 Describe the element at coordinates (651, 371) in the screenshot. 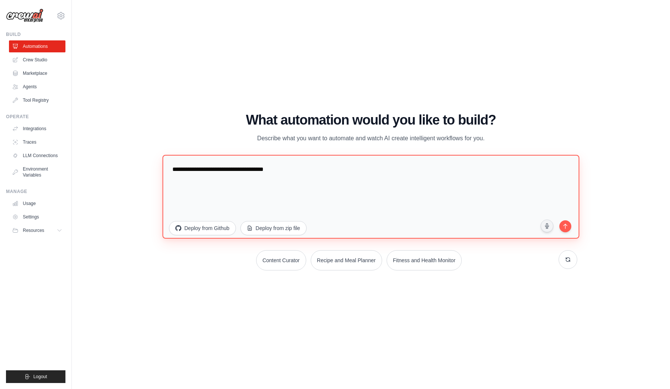

I see `div: Chat Widget` at that location.